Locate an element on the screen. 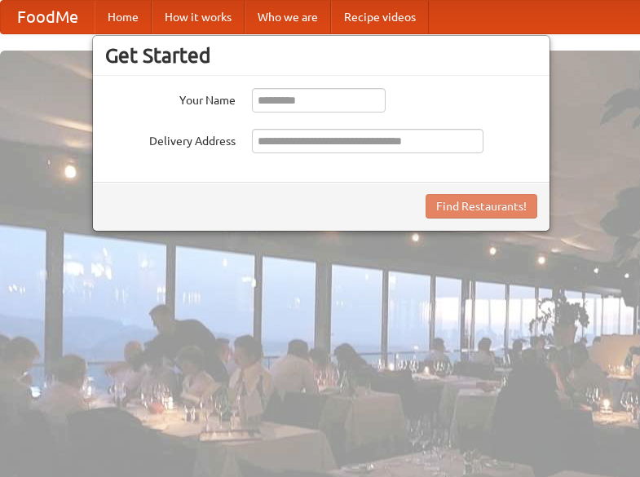 This screenshot has height=477, width=640. a: Home is located at coordinates (123, 17).